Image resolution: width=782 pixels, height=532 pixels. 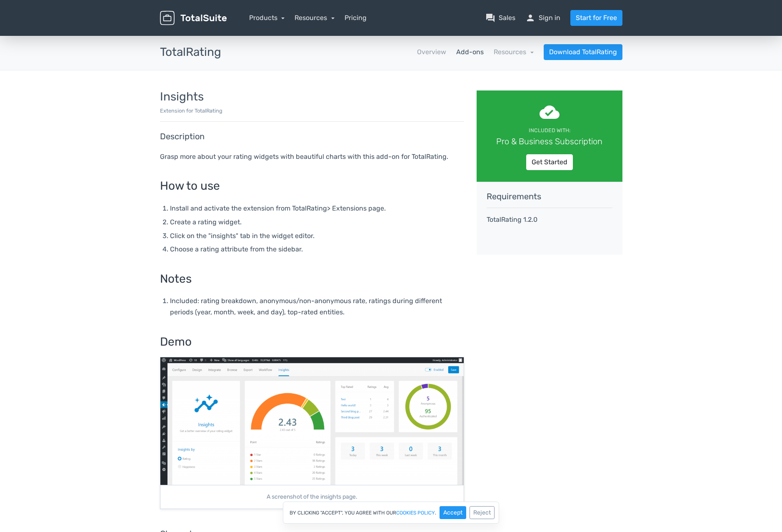 What do you see at coordinates (190, 52) in the screenshot?
I see `h3: TotalRating` at bounding box center [190, 52].